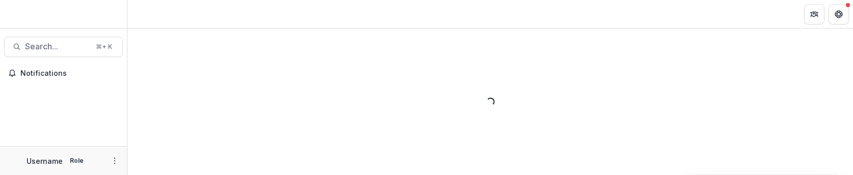  I want to click on button: More, so click(115, 161).